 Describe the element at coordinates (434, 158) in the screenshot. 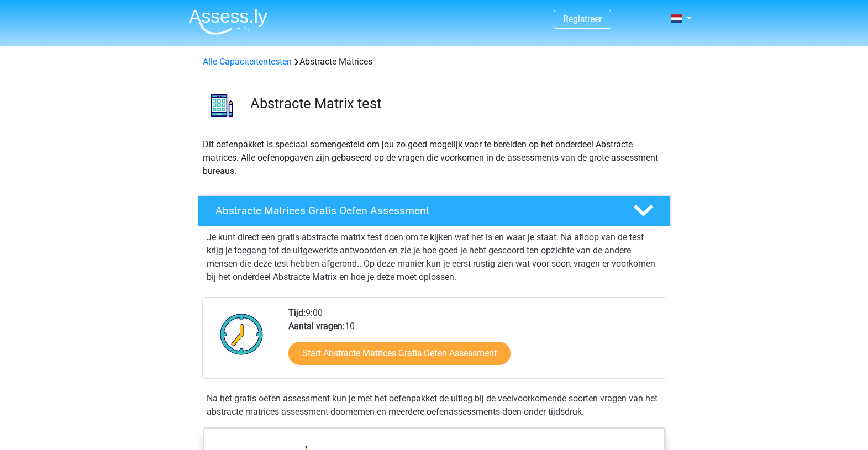

I see `p: Dit oefenpakket is speciaal samengesteld om jou zo goed mogelijk voor te bereiden op het onderdee...` at that location.